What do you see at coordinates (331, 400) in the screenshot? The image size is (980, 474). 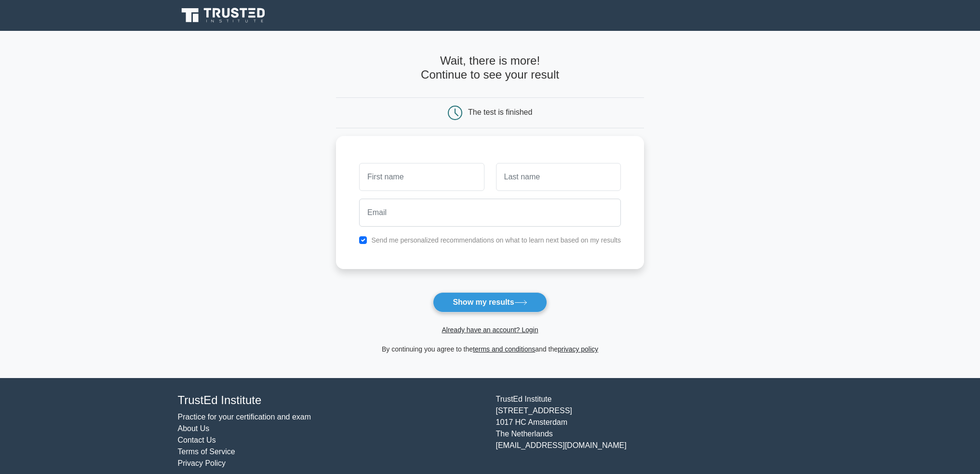 I see `h4: TrustEd Institute` at bounding box center [331, 400].